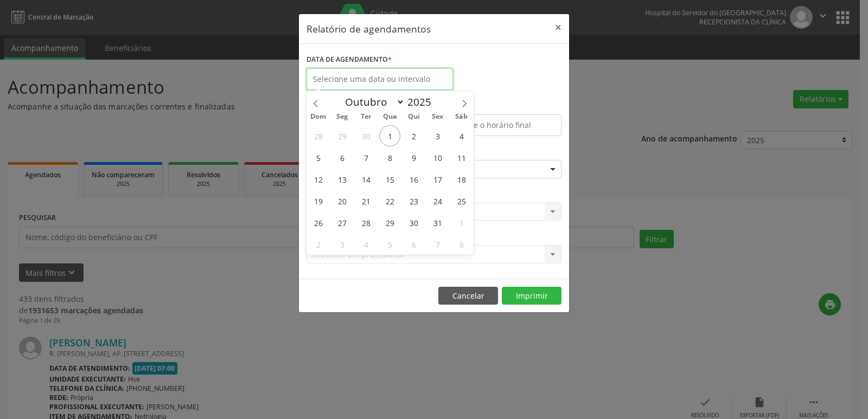  Describe the element at coordinates (318, 179) in the screenshot. I see `span: Outubro 12, 2025` at that location.